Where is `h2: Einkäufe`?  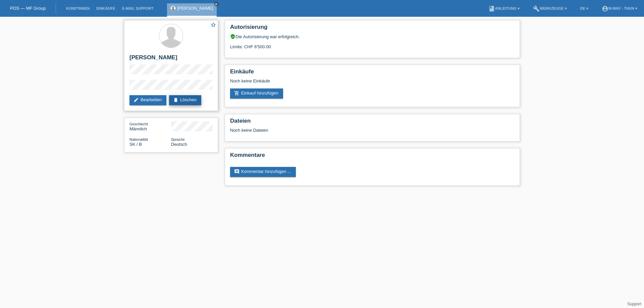
h2: Einkäufe is located at coordinates (373, 74).